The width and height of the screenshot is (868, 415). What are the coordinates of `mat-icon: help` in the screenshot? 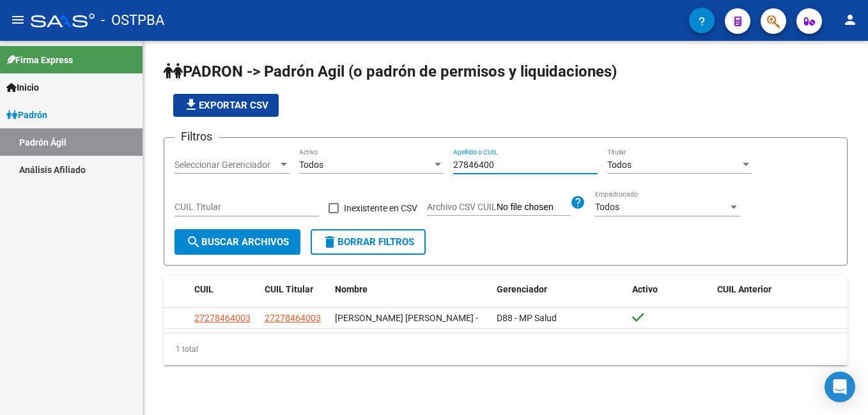 It's located at (578, 202).